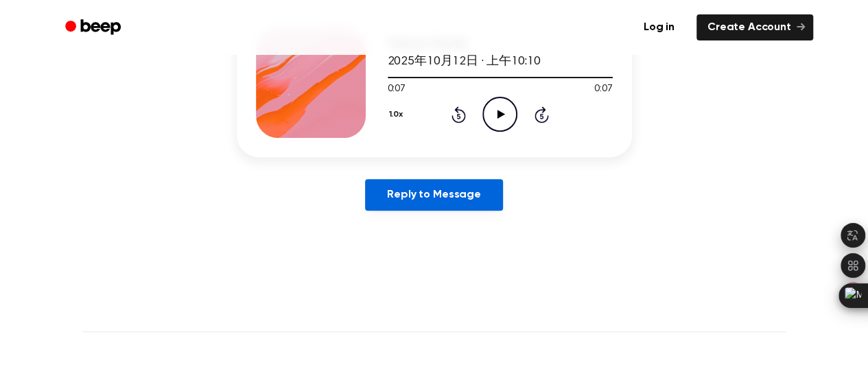 This screenshot has height=378, width=868. Describe the element at coordinates (398, 115) in the screenshot. I see `button: 1.0x` at that location.